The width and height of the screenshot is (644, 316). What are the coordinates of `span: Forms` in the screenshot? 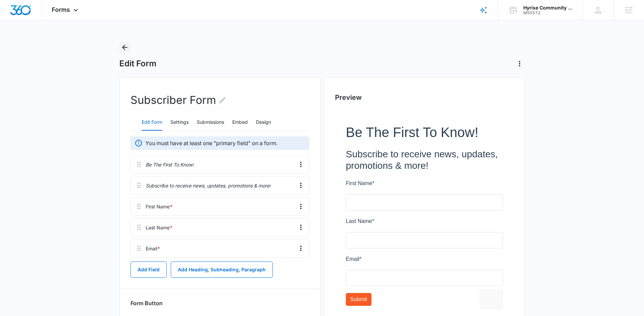 It's located at (61, 9).